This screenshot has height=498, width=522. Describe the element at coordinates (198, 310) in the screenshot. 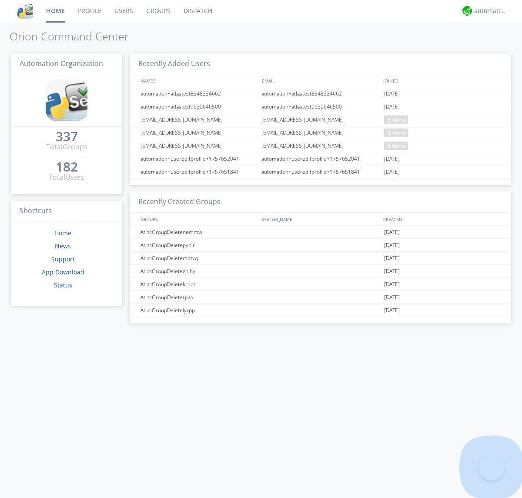

I see `div: AtlasGroupDeletelyrpp` at that location.